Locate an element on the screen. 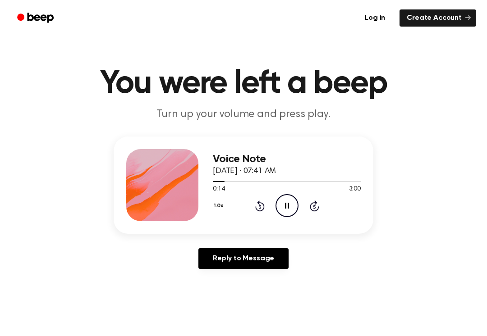  span: 0:14 is located at coordinates (219, 189).